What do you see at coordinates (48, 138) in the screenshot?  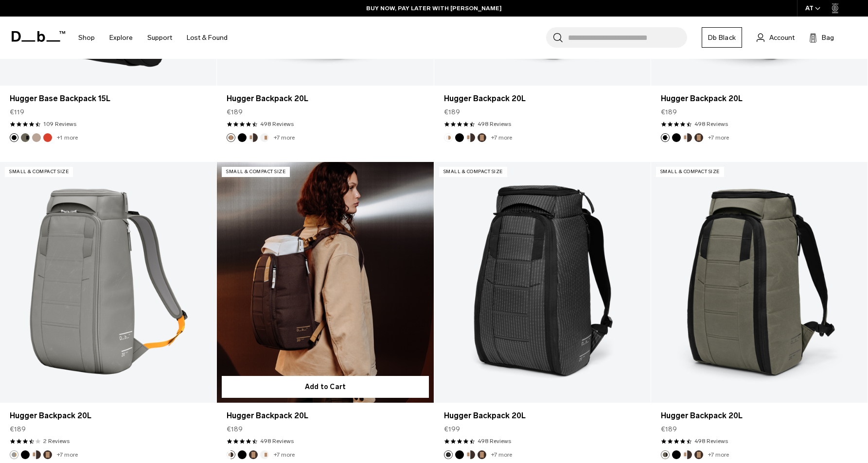 I see `button: Falu Red` at bounding box center [48, 138].